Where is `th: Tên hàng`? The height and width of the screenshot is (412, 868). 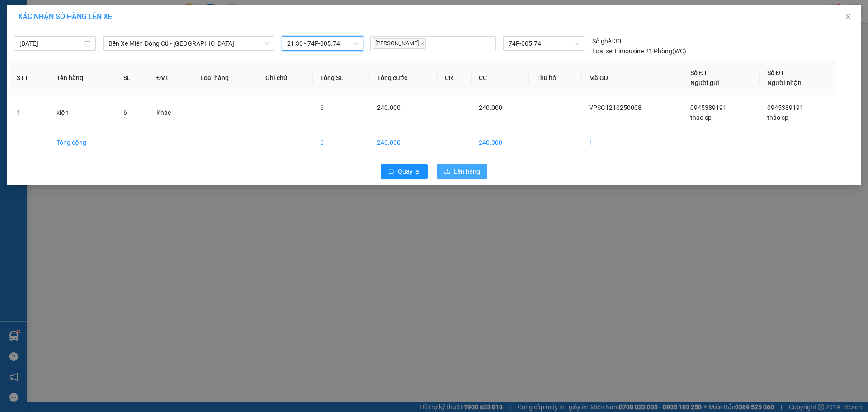
th: Tên hàng is located at coordinates (83, 78).